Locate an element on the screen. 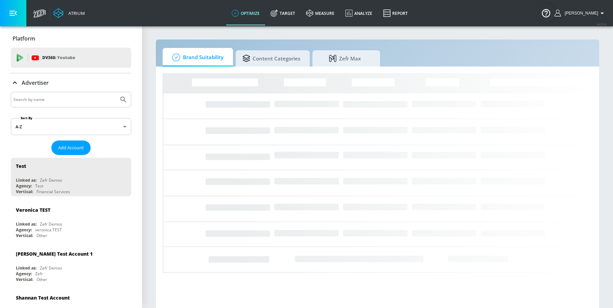 The height and width of the screenshot is (308, 613). div: Shannan Test Account is located at coordinates (43, 298).